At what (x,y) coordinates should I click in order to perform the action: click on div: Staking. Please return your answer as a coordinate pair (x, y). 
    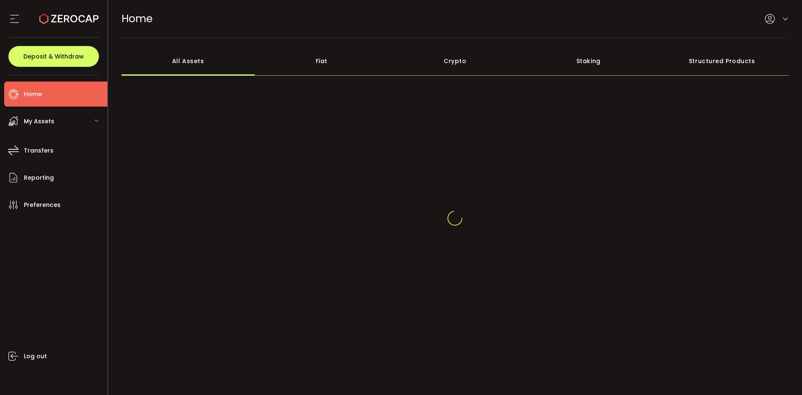
    Looking at the image, I should click on (588, 61).